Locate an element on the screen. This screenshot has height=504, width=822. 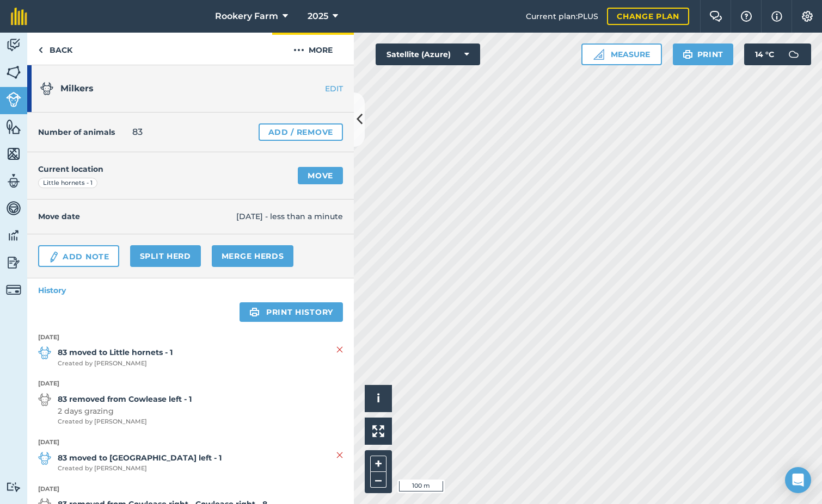
strong: 83 removed from Cowlease left - 1 is located at coordinates (125, 399).